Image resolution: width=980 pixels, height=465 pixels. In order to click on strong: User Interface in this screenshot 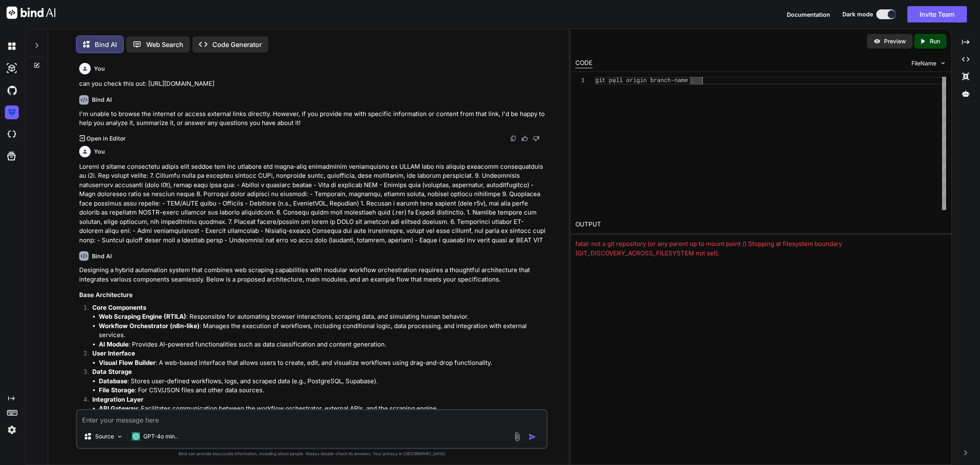, I will do `click(114, 353)`.